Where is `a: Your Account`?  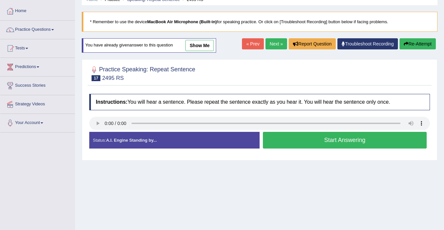
a: Your Account is located at coordinates (38, 122).